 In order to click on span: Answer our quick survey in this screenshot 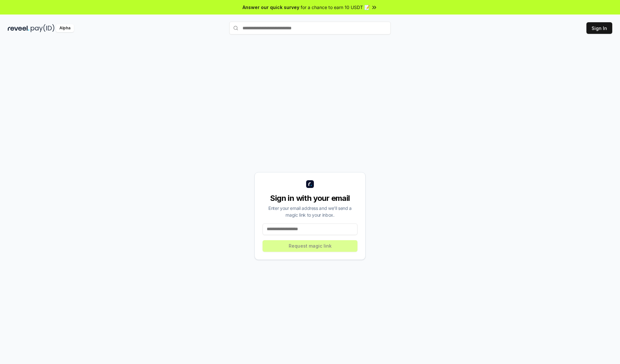, I will do `click(271, 7)`.